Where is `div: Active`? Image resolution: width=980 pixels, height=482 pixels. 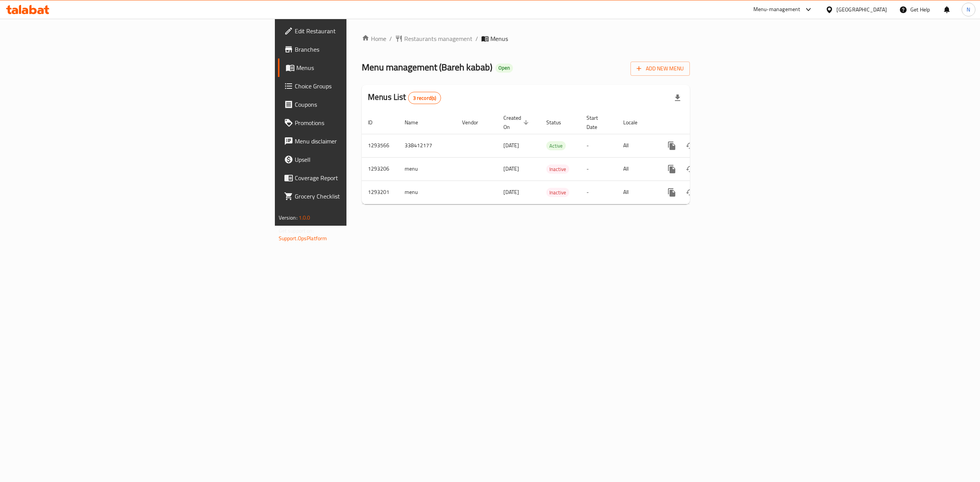
div: Active is located at coordinates (556, 146).